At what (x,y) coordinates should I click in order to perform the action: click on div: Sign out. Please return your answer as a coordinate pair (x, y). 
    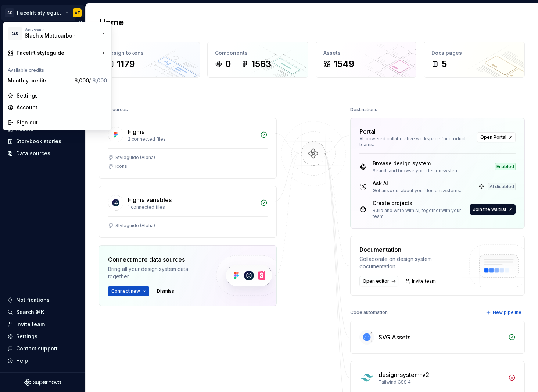
    Looking at the image, I should click on (62, 123).